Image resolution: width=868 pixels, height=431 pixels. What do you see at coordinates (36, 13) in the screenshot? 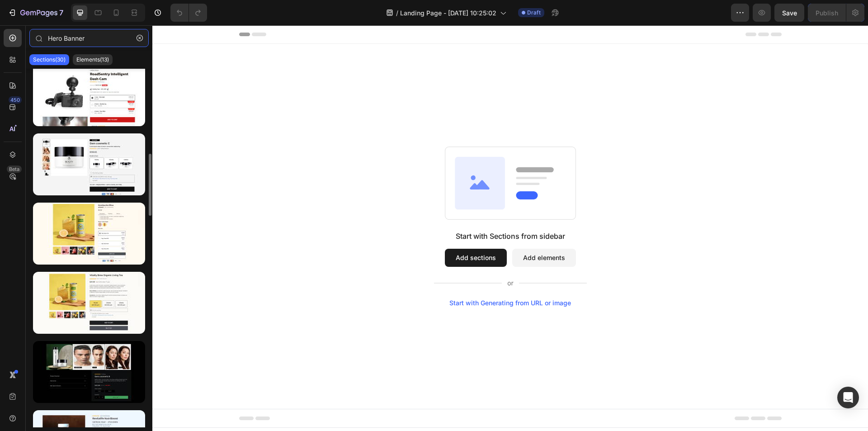
I see `button: 7` at bounding box center [36, 13].